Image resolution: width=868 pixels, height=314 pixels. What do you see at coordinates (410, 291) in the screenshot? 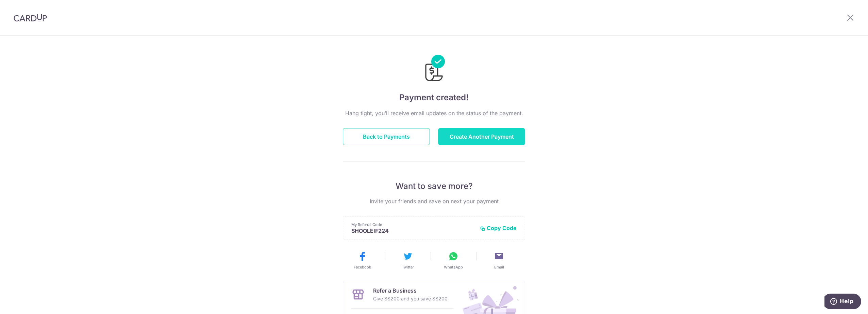
I see `p: Refer a Business` at bounding box center [410, 291].